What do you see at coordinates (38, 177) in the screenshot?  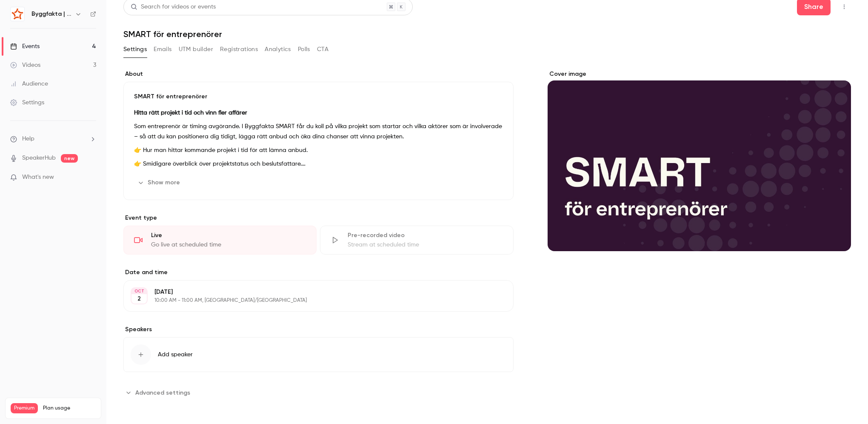 I see `span: What's new` at bounding box center [38, 177].